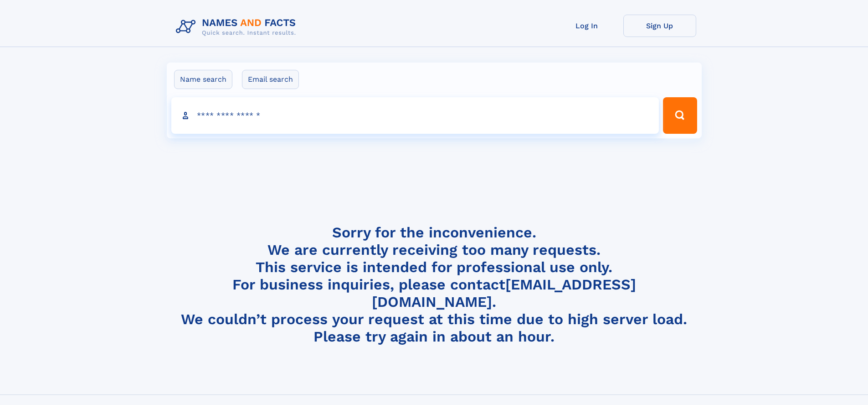 The width and height of the screenshot is (868, 405). I want to click on a: Sign Up, so click(660, 26).